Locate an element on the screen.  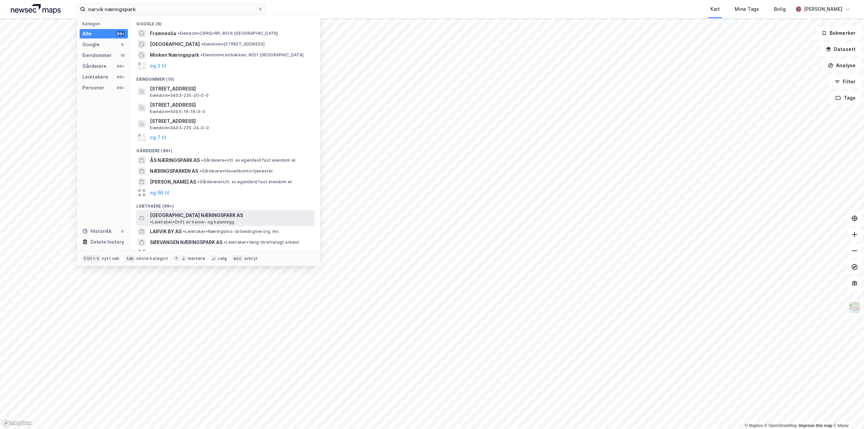
div: neste kategori is located at coordinates (152, 259).